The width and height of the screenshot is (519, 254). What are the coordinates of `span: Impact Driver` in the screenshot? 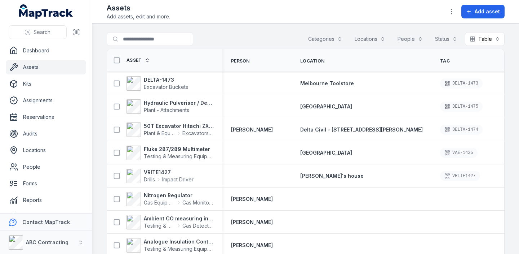 It's located at (178, 179).